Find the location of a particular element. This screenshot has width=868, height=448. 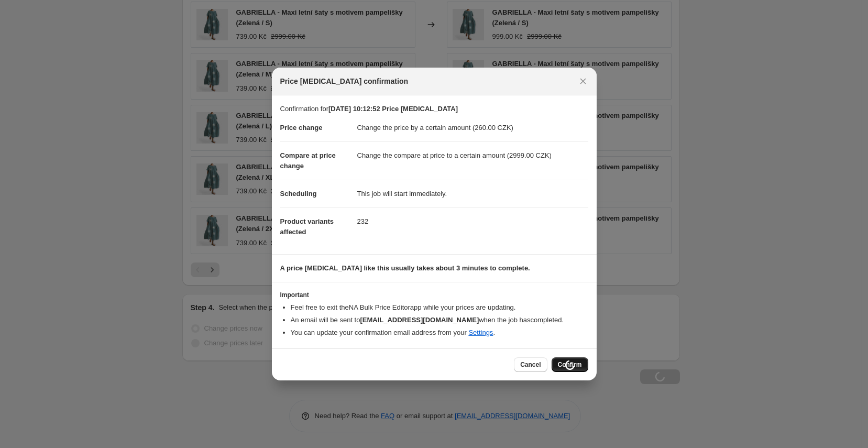

dd: Change the compare at price to a certain amount (2999.00 CZK) is located at coordinates (473, 155).